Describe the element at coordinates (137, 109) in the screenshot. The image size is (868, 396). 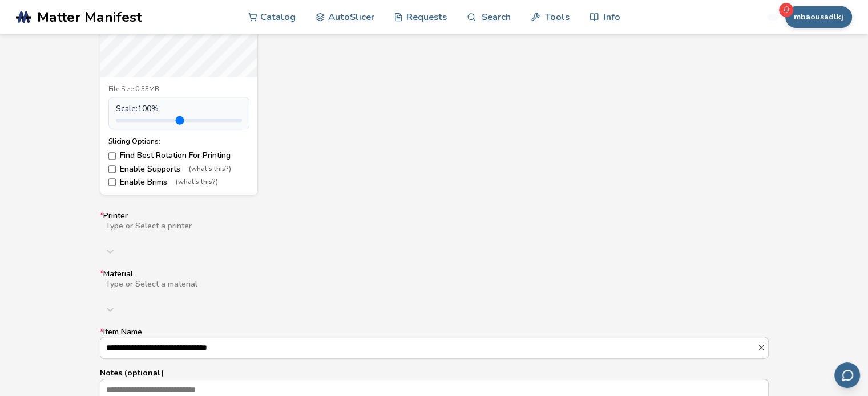
I see `span: Scale: 100 %` at that location.